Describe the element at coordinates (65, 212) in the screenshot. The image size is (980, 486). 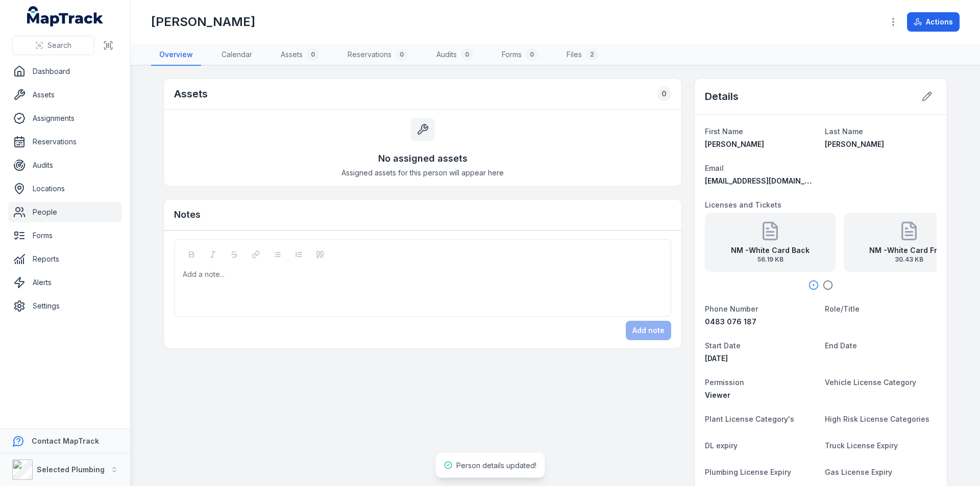
I see `a: People` at that location.